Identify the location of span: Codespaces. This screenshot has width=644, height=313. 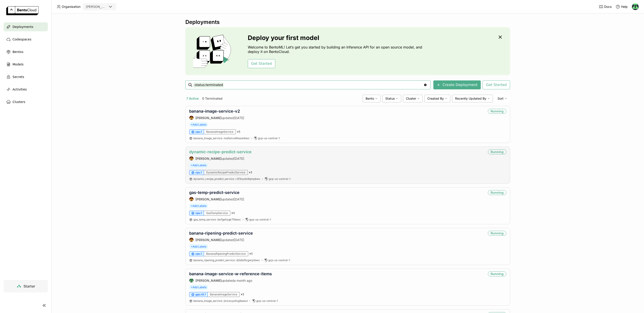
(22, 39).